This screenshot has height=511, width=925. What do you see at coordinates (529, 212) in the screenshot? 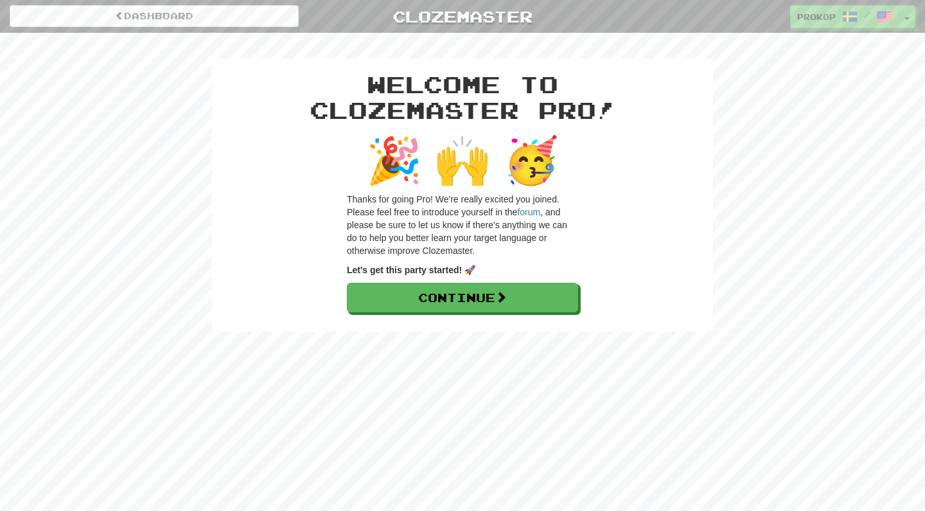
I see `a: forum` at bounding box center [529, 212].